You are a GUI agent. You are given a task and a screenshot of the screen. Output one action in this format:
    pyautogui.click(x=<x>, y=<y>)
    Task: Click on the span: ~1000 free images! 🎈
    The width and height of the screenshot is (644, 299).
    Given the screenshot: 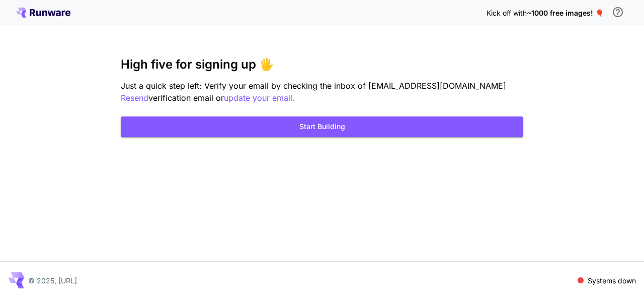 What is the action you would take?
    pyautogui.click(x=566, y=13)
    